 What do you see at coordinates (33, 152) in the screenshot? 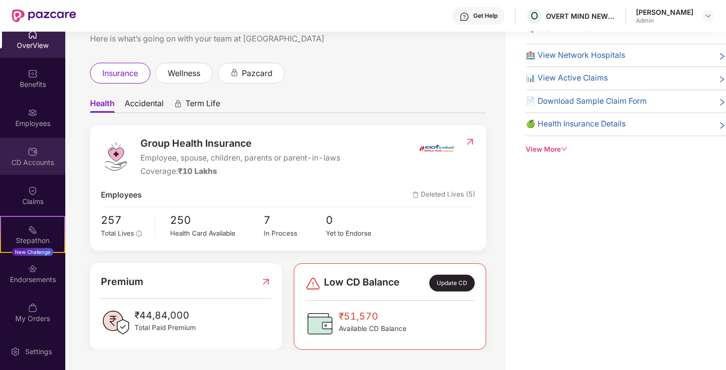
I see `img: svg+xml;base64,PHN2ZyBpZD0iQ0RfQWNjb3VudHMiIGRhdGEtbmFtZT0iQ0QgQWNjb3VudHMiIHhtbG5zPSJodHRwOi8vd3...` at bounding box center [33, 152].